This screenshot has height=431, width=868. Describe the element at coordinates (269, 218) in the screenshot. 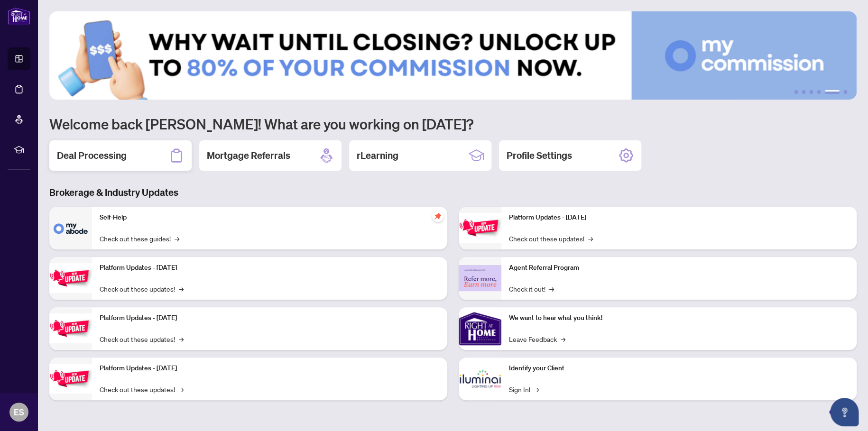

I see `p: Self-Help` at that location.